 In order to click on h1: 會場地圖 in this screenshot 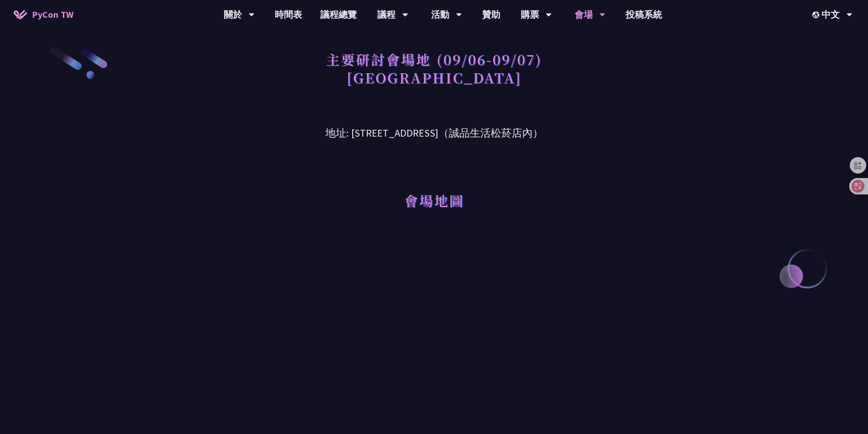, I will do `click(434, 201)`.